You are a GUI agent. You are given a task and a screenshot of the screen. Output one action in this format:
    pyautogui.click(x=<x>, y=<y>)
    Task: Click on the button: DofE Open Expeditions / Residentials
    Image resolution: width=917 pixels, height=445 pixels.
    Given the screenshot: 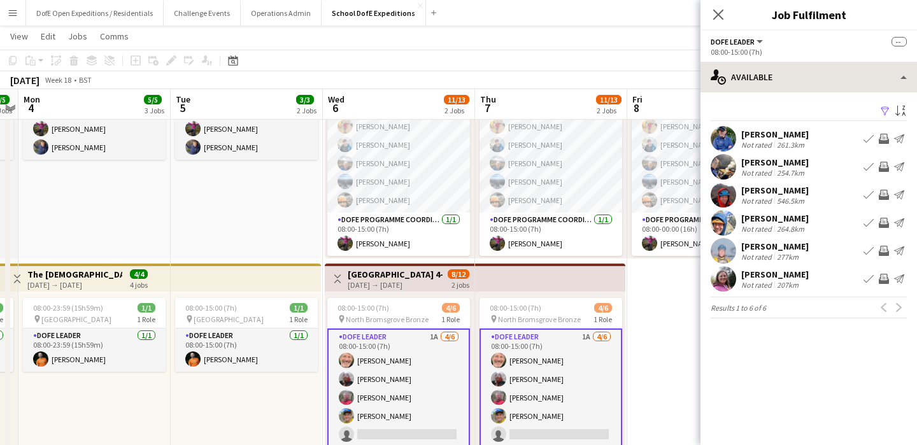 What is the action you would take?
    pyautogui.click(x=95, y=13)
    